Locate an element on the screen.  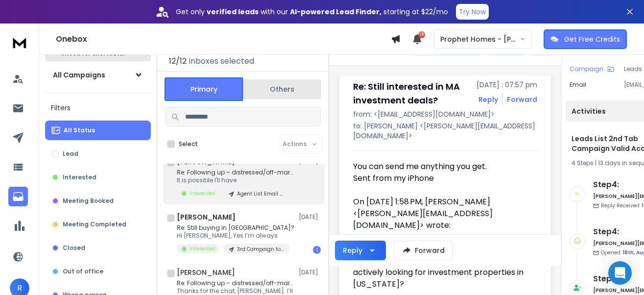
p: 3rd Campaign to All Other Tabs is located at coordinates (260, 249).